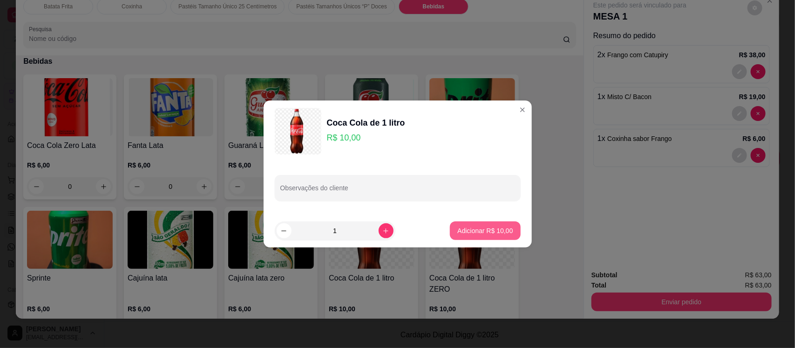 The height and width of the screenshot is (348, 795). Describe the element at coordinates (386, 231) in the screenshot. I see `button: increase-product-quantity` at that location.